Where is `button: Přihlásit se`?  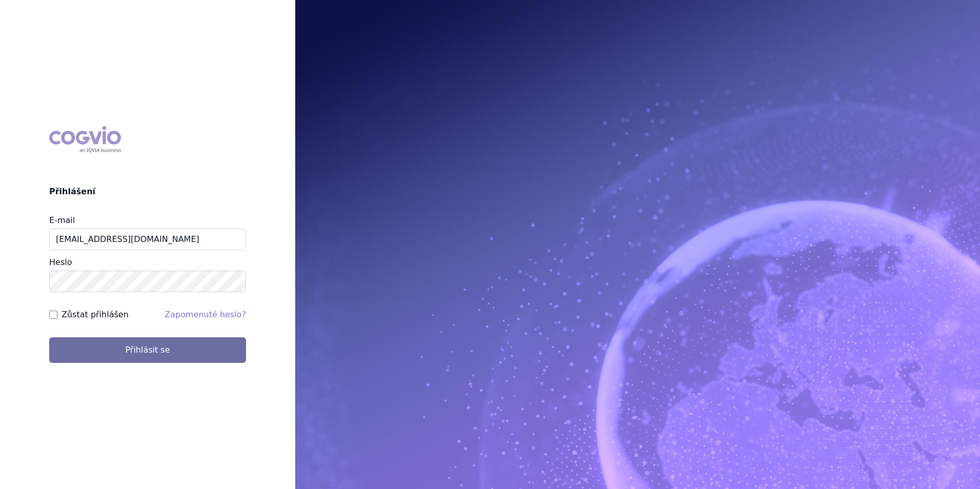
button: Přihlásit se is located at coordinates (148, 350).